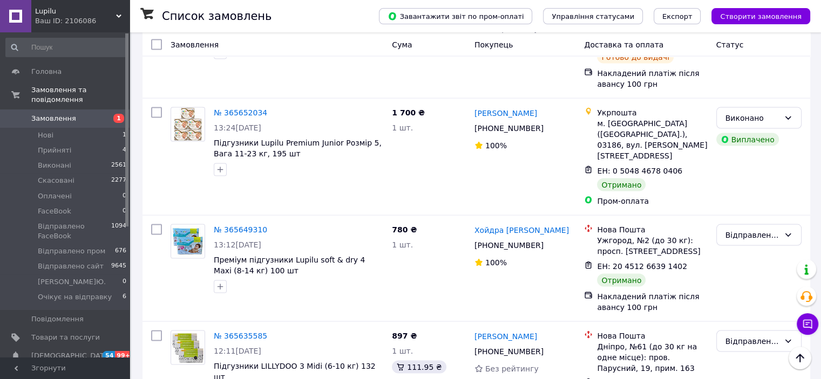 The height and width of the screenshot is (379, 821). Describe the element at coordinates (297, 148) in the screenshot. I see `a: Підгузники Lupilu Premium Junior Розмір 5, Вага 11-23 кг, 195 шт` at that location.